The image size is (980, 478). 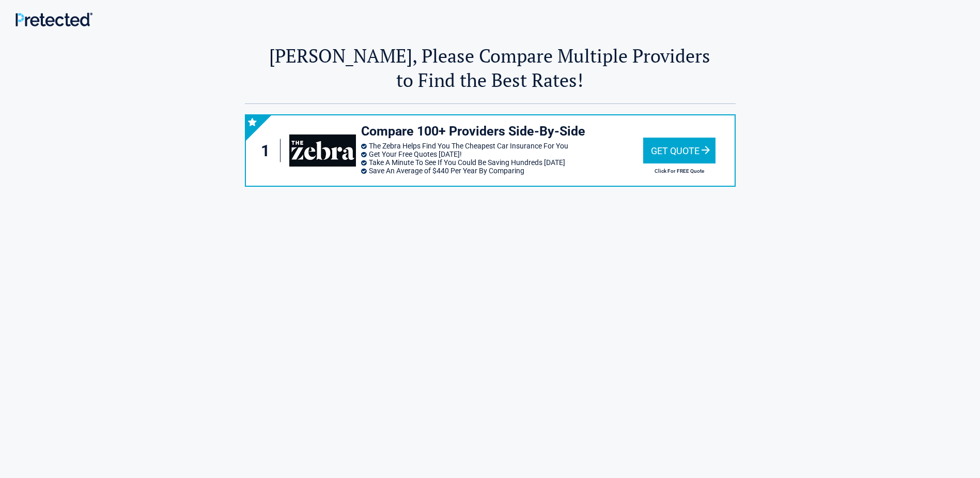 What do you see at coordinates (502, 131) in the screenshot?
I see `h3: Compare 100+ Providers Side-By-Side` at bounding box center [502, 131].